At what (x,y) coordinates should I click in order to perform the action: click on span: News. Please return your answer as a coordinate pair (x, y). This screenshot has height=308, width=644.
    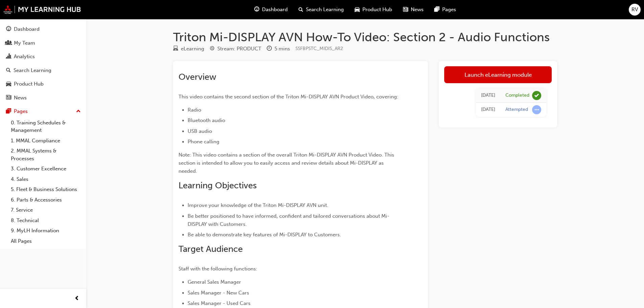
    Looking at the image, I should click on (417, 9).